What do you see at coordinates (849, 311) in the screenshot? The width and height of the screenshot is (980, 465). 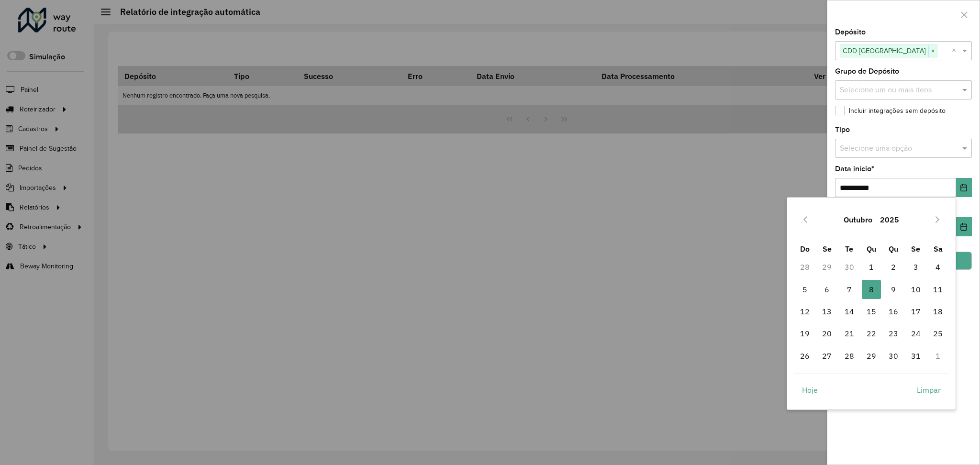 I see `td: 14` at bounding box center [849, 311].